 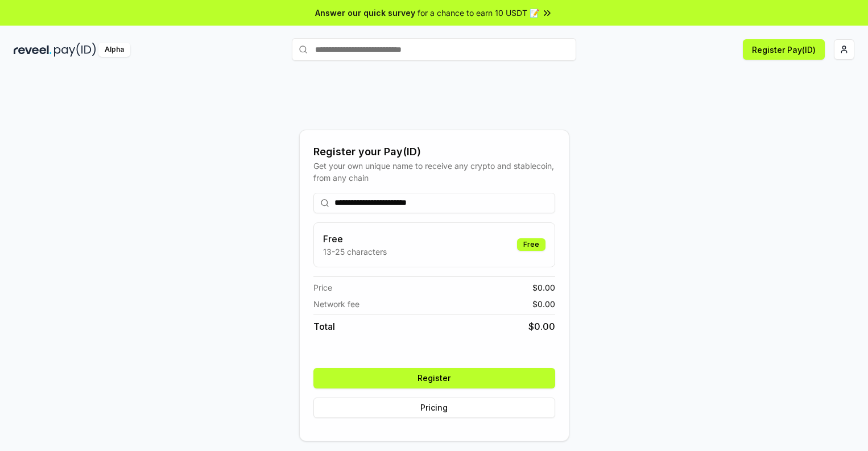 I want to click on div: Register your Pay(ID), so click(x=434, y=152).